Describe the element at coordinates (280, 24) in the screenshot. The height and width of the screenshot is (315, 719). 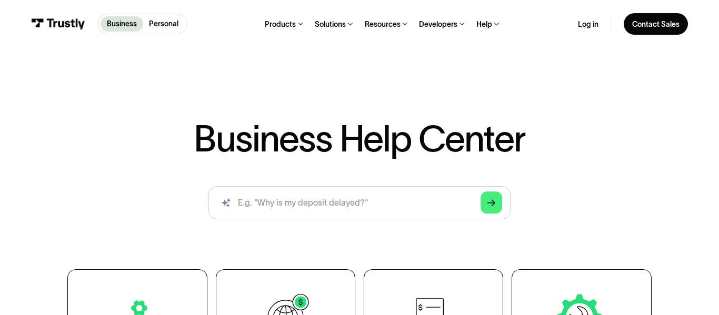
I see `div: Products` at that location.